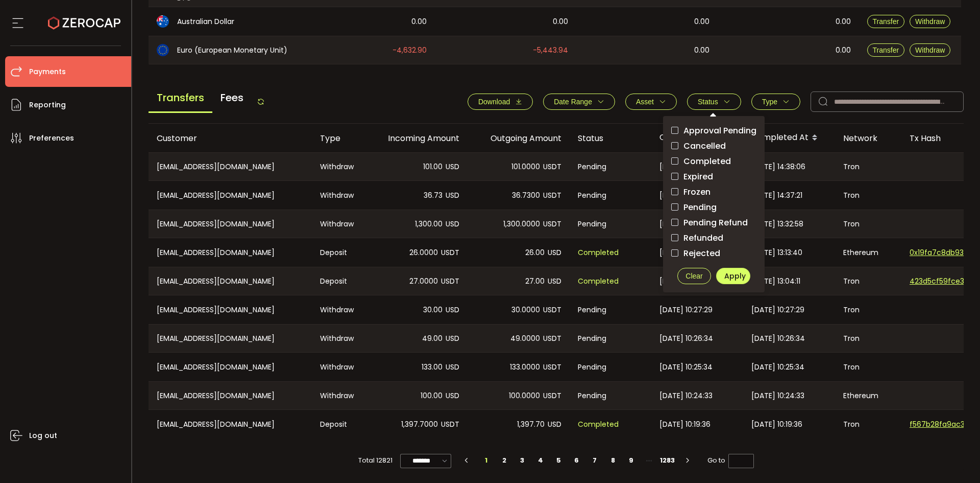  Describe the element at coordinates (735, 276) in the screenshot. I see `span: Apply` at that location.